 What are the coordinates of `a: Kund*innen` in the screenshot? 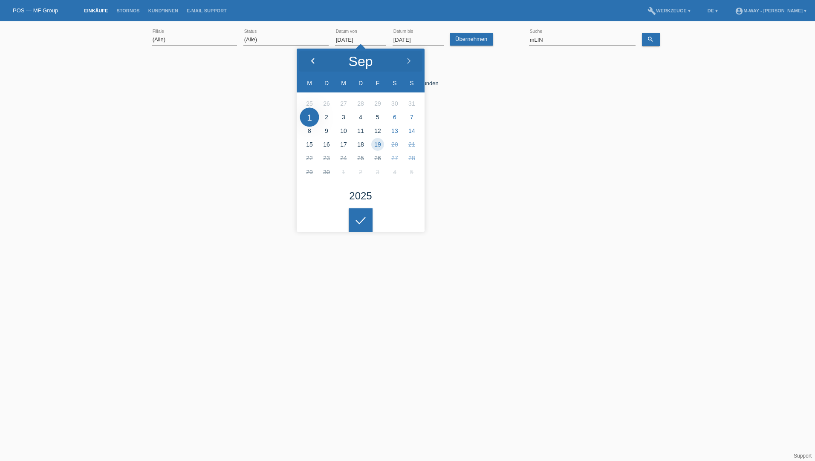 It's located at (163, 11).